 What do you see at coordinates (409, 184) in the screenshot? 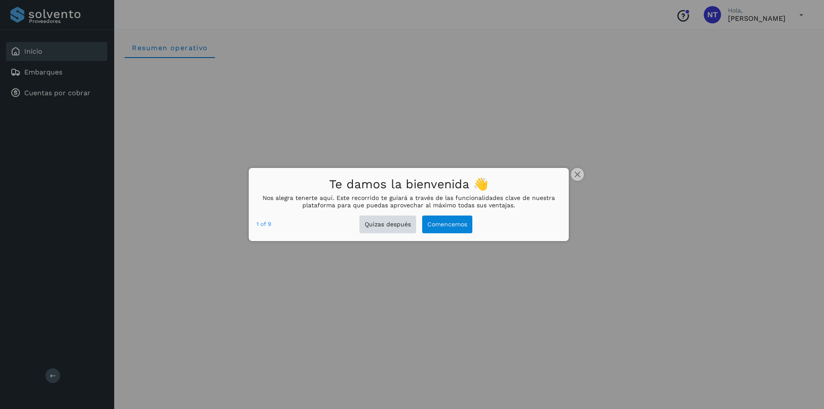
I see `h1: Te damos la bienvenida 👋` at bounding box center [409, 184].